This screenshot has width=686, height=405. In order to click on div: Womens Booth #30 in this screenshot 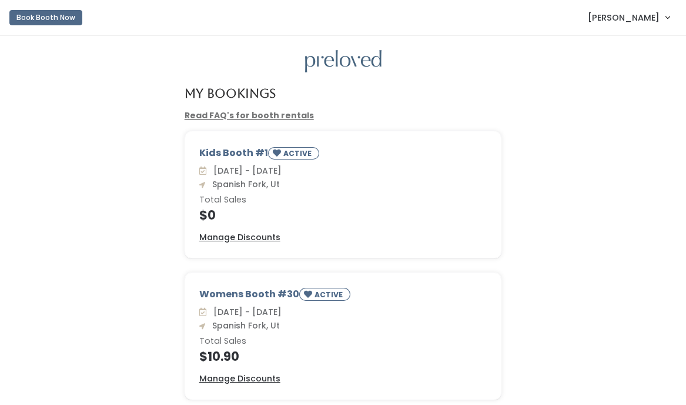, I will do `click(344, 296)`.